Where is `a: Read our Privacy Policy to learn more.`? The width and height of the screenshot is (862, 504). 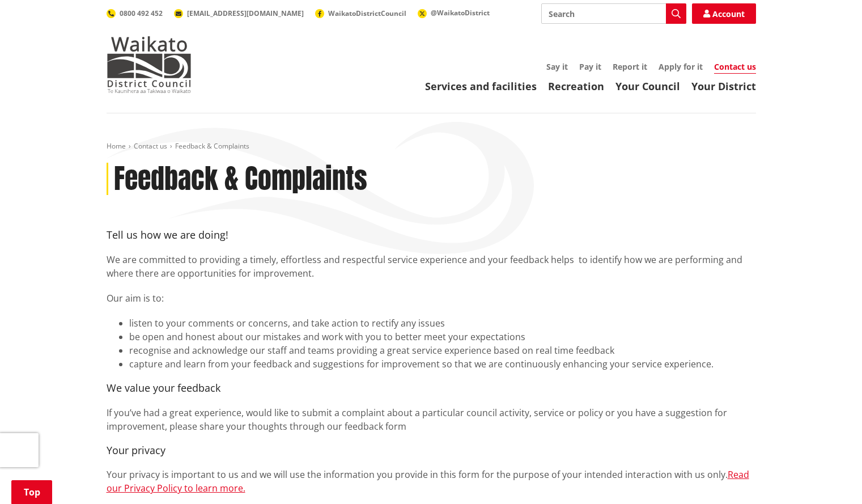 a: Read our Privacy Policy to learn more. is located at coordinates (428, 481).